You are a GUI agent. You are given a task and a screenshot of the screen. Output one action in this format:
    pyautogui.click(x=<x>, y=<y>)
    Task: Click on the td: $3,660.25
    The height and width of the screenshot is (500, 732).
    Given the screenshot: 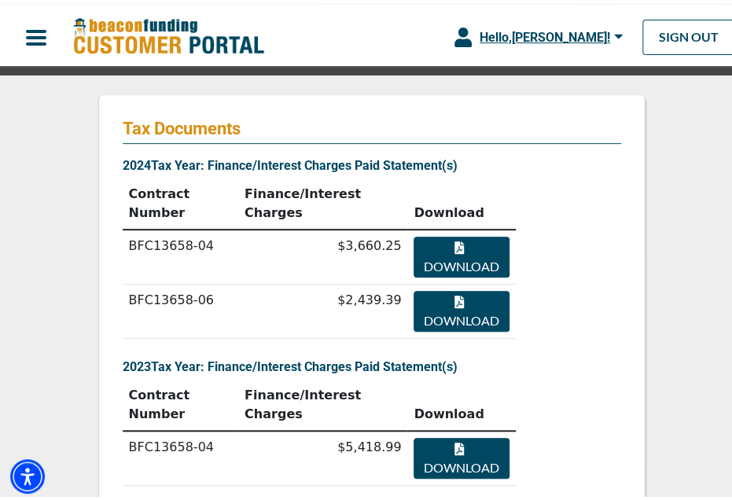 What is the action you would take?
    pyautogui.click(x=322, y=253)
    